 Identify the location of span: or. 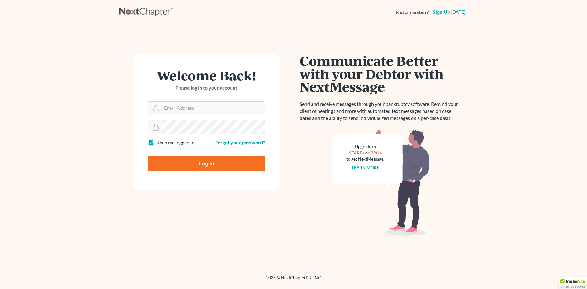
(368, 153).